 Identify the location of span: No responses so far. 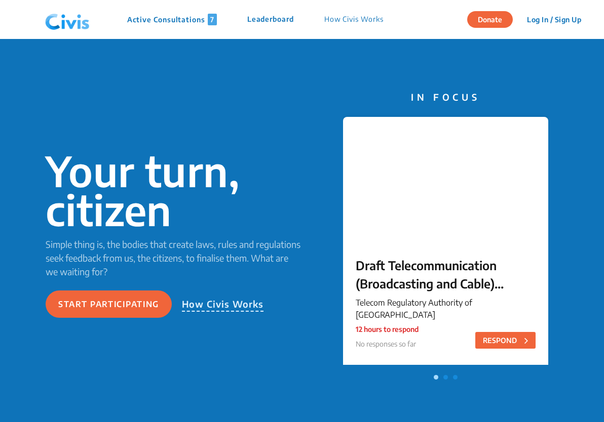
(385, 344).